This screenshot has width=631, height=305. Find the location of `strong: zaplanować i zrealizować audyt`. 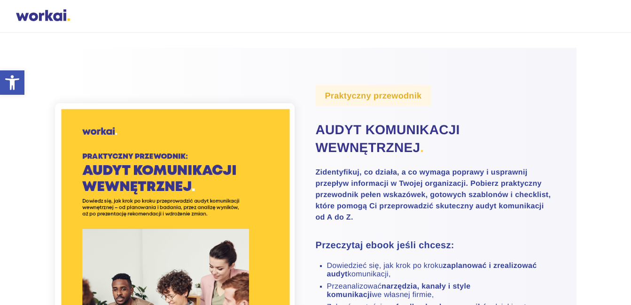

strong: zaplanować i zrealizować audyt is located at coordinates (432, 270).